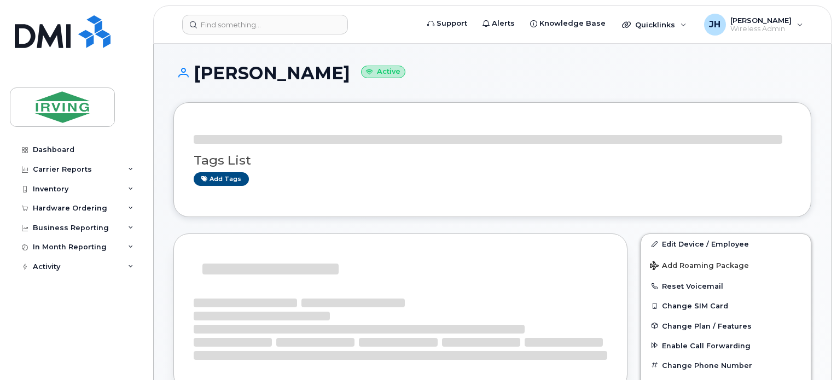  I want to click on span: Enable Call Forwarding, so click(707, 345).